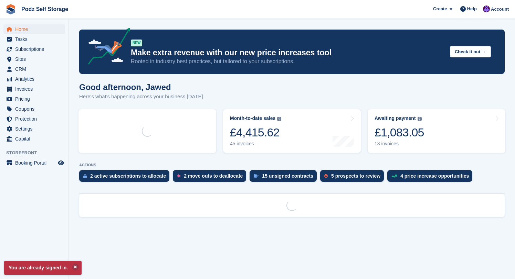 The image size is (515, 279). I want to click on h1: Good afternoon, Jawed, so click(141, 87).